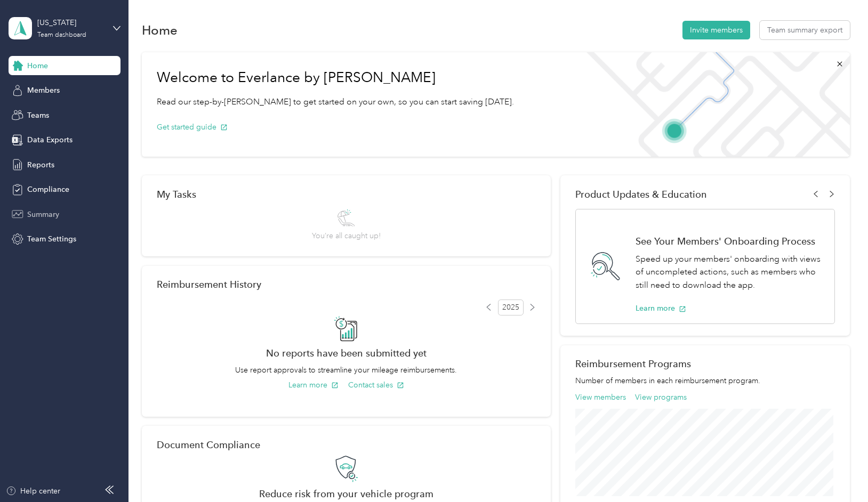 The height and width of the screenshot is (502, 868). What do you see at coordinates (192, 127) in the screenshot?
I see `button: Get started guide` at bounding box center [192, 127].